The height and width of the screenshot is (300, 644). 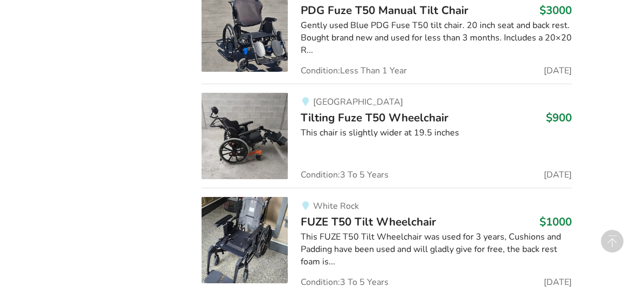 I want to click on h3: $3000, so click(x=556, y=10).